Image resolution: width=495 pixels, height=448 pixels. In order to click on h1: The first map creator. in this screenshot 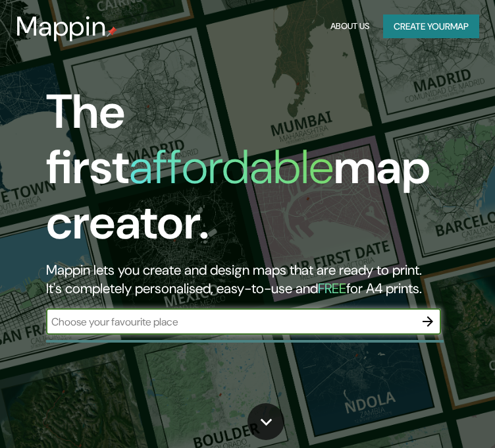, I will do `click(244, 173)`.